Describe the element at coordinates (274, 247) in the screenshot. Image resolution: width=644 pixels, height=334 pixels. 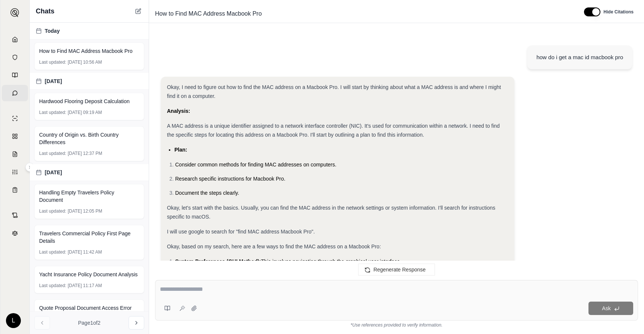
I see `span: Okay, based on my search, here are a few ways to find the MAC address on a Macbook Pro:` at that location.